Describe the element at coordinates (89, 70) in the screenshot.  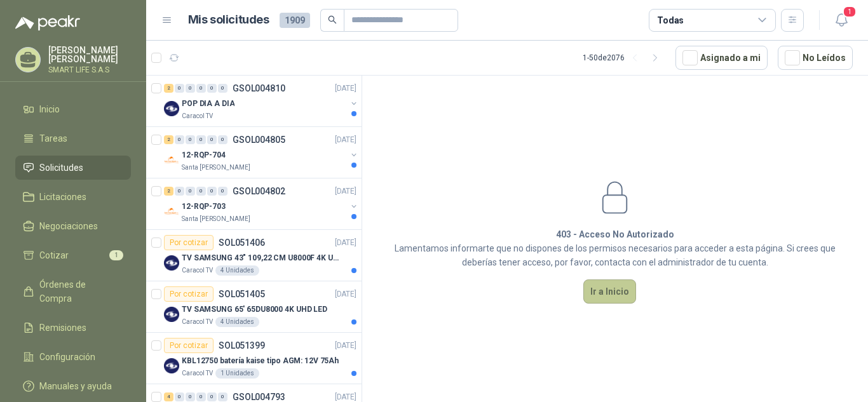
I see `p: SMART LIFE S.A.S` at that location.